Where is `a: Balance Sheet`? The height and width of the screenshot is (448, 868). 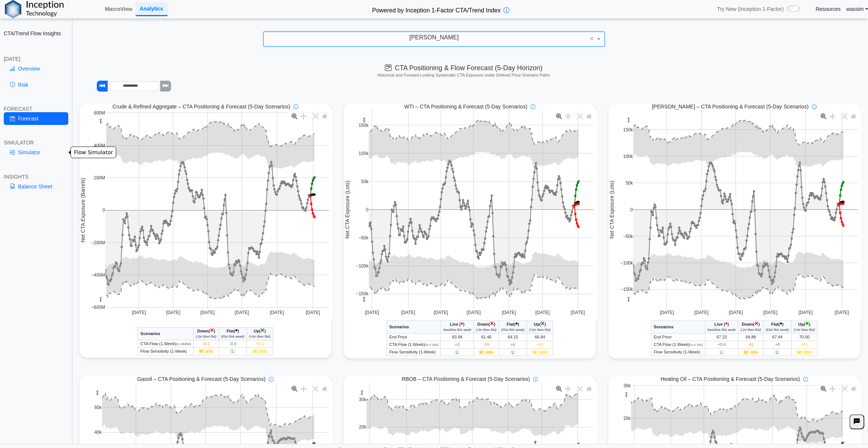
a: Balance Sheet is located at coordinates (36, 187).